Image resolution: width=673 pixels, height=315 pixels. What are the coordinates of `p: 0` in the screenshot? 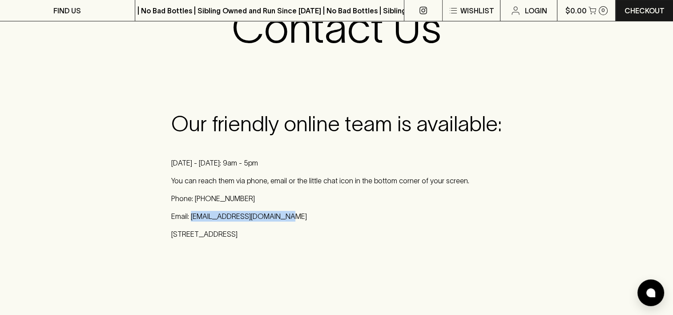 It's located at (603, 10).